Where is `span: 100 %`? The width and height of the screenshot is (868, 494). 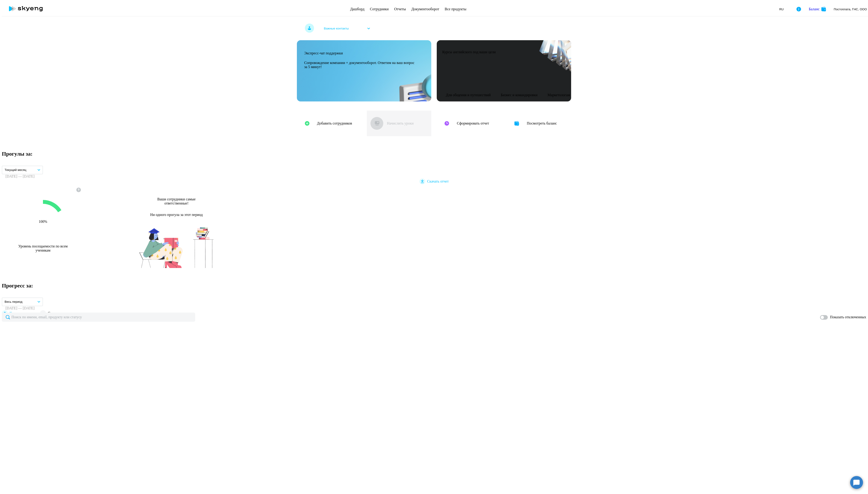
span: 100 % is located at coordinates (43, 222).